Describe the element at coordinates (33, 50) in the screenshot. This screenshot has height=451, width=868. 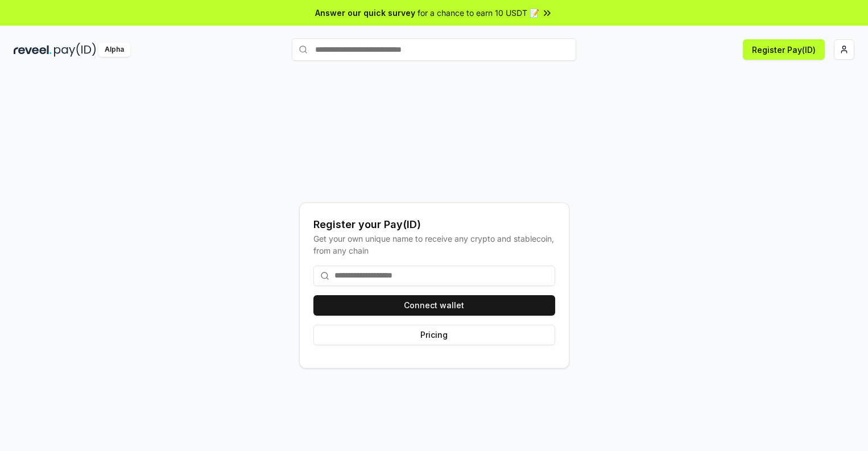
I see `img: reveel_dark` at that location.